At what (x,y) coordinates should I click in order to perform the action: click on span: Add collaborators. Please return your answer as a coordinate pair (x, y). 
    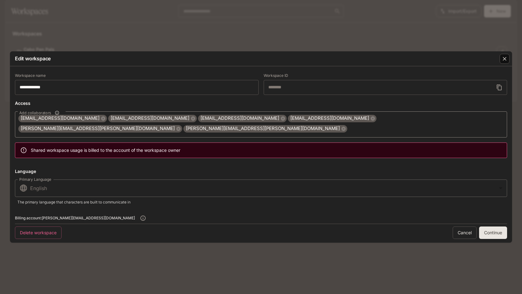
    Looking at the image, I should click on (35, 113).